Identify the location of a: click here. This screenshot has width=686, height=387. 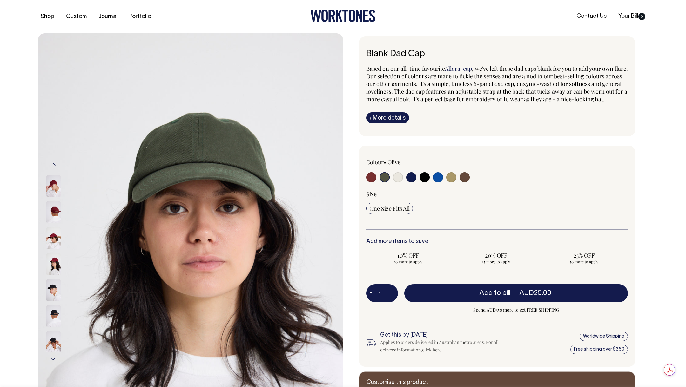
(432, 350).